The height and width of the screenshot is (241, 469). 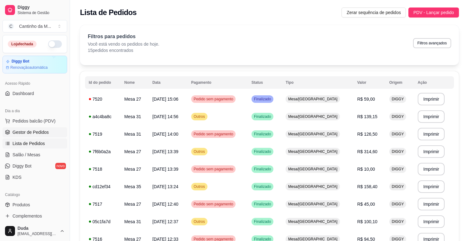 I want to click on a: Dashboard, so click(x=35, y=93).